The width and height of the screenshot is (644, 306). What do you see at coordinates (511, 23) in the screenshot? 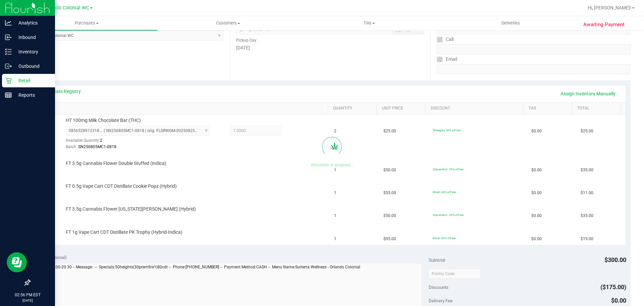
I see `span: Deliveries` at bounding box center [511, 23].